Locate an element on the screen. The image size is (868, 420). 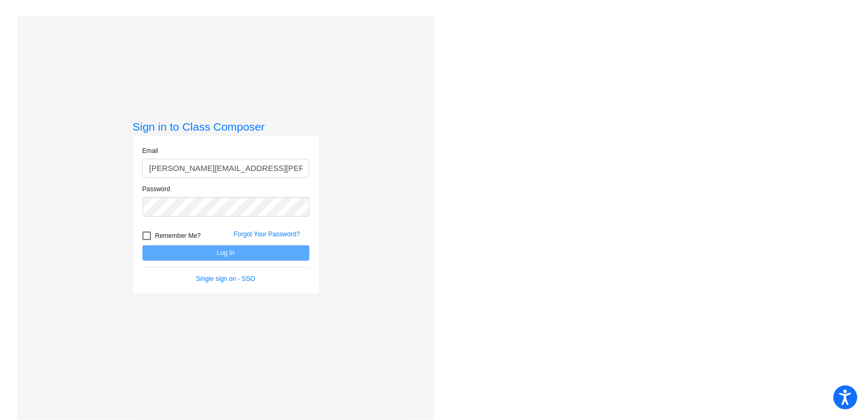
h3: Sign in to Class Composer is located at coordinates (226, 126).